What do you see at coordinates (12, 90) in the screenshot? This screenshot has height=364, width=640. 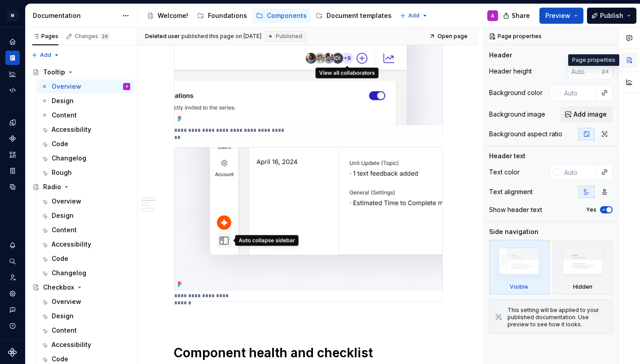 I see `a: Code automation` at bounding box center [12, 90].